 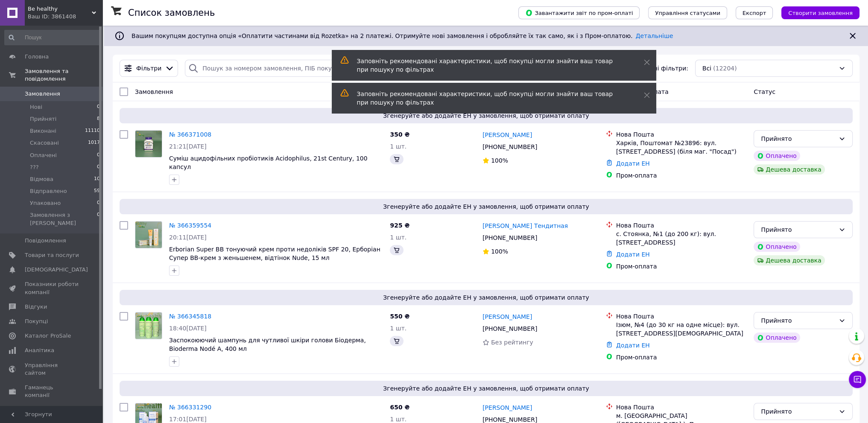 What do you see at coordinates (41, 180) in the screenshot?
I see `span: Відмова` at bounding box center [41, 180].